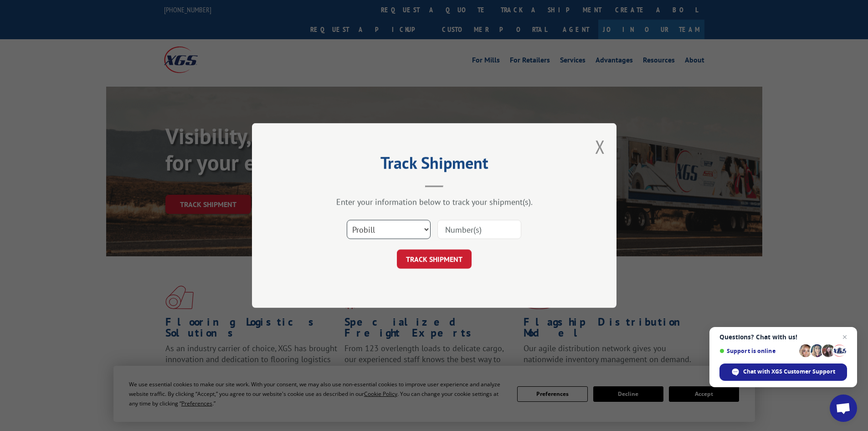 This screenshot has width=868, height=431. What do you see at coordinates (435, 202) in the screenshot?
I see `div: Enter your information below to track your shipment(s).` at bounding box center [435, 202].